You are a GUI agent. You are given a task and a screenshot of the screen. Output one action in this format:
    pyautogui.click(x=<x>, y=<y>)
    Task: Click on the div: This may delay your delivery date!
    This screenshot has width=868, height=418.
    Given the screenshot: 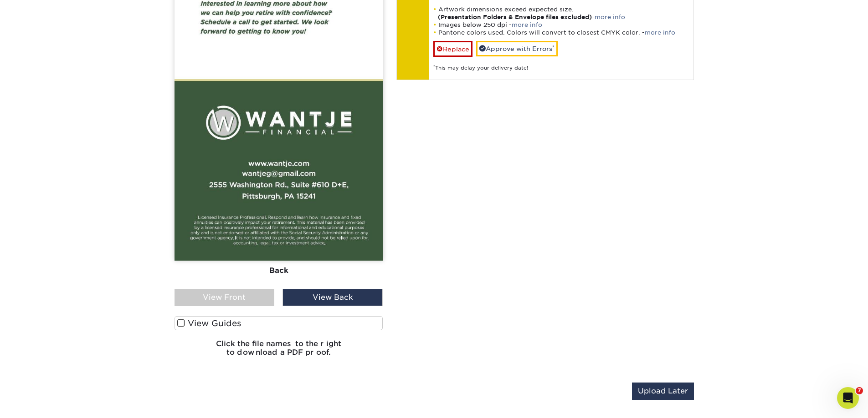 What is the action you would take?
    pyautogui.click(x=561, y=64)
    